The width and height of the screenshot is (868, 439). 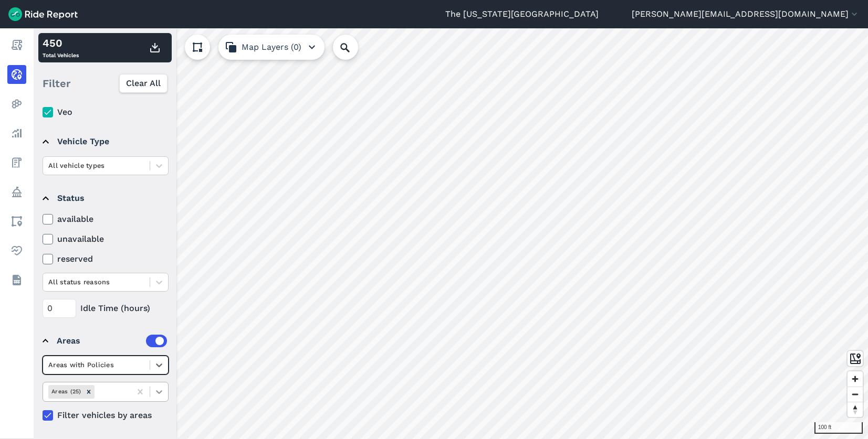 What do you see at coordinates (106, 416) in the screenshot?
I see `label: Filter vehicles by areas` at bounding box center [106, 416].